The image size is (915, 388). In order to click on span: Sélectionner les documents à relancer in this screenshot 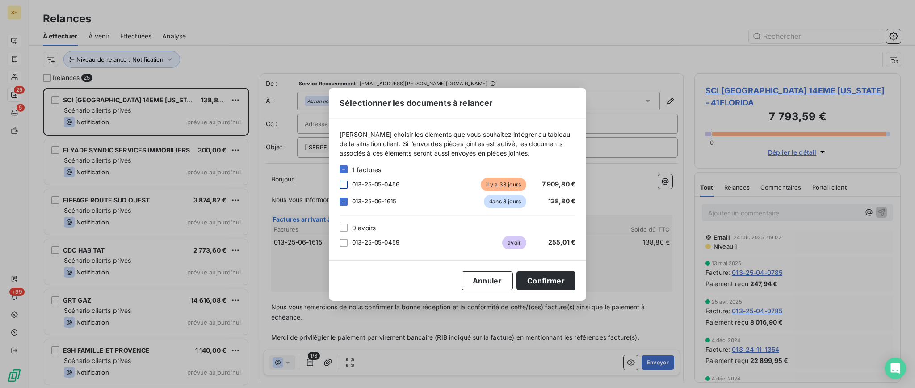, I will do `click(416, 103)`.